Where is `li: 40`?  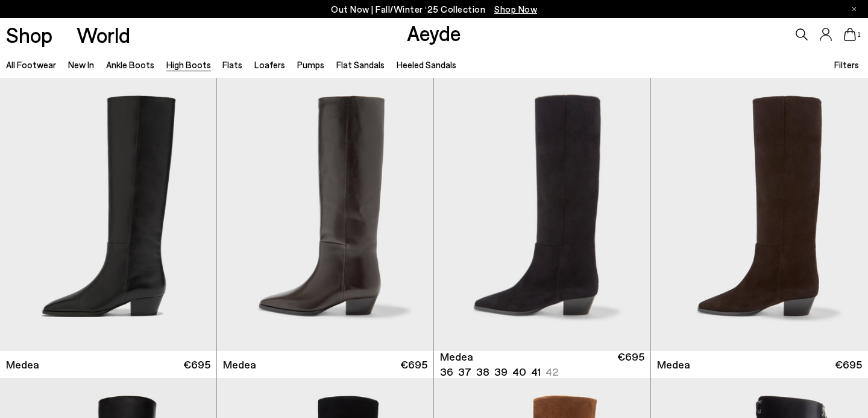 li: 40 is located at coordinates (519, 371).